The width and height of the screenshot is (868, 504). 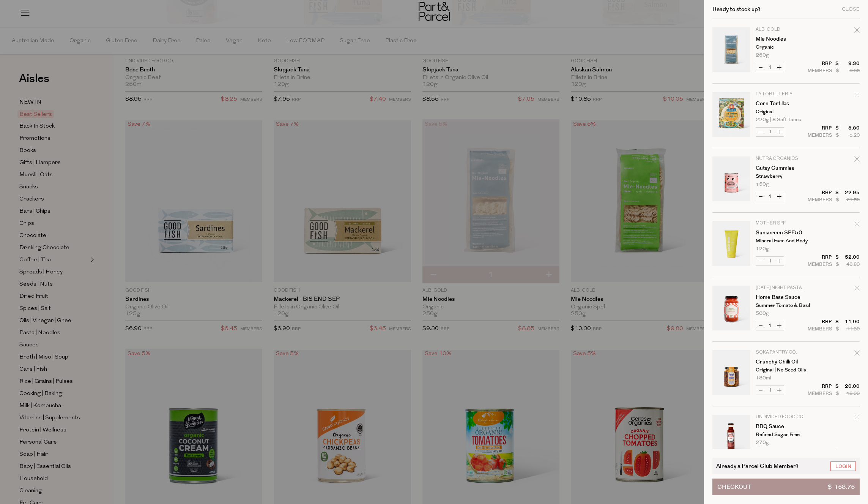 I want to click on div: Remove Home Base Sauce, so click(x=857, y=289).